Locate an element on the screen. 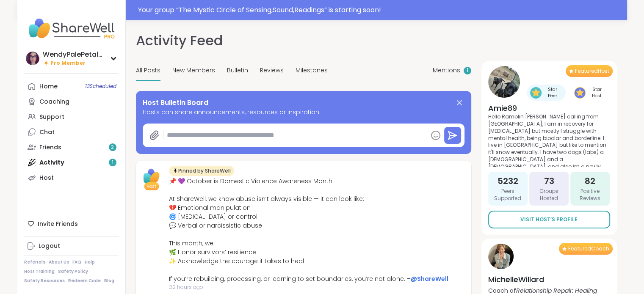  span: 5232 is located at coordinates (507, 181).